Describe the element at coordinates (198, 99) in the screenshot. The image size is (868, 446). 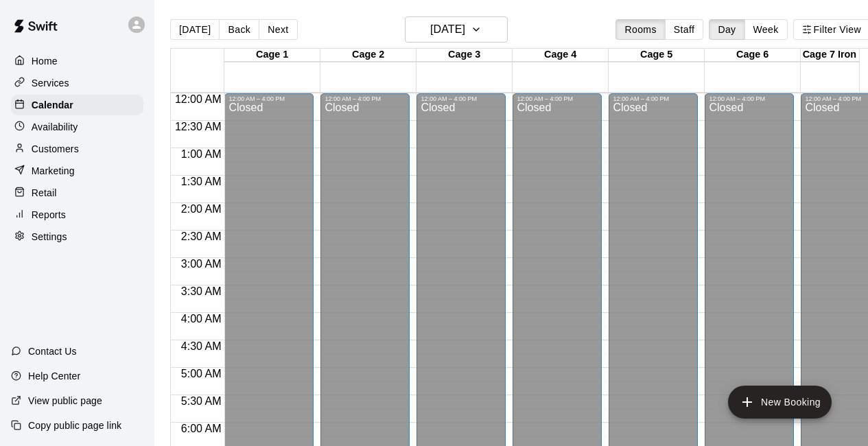
I see `span: 12:00 AM` at that location.